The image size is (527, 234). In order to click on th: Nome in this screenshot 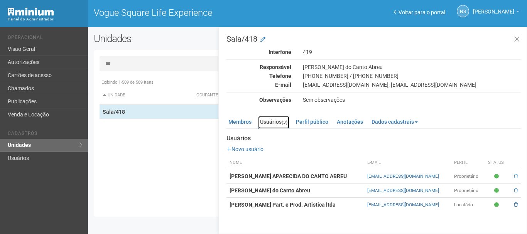, I will do `click(295, 163)`.